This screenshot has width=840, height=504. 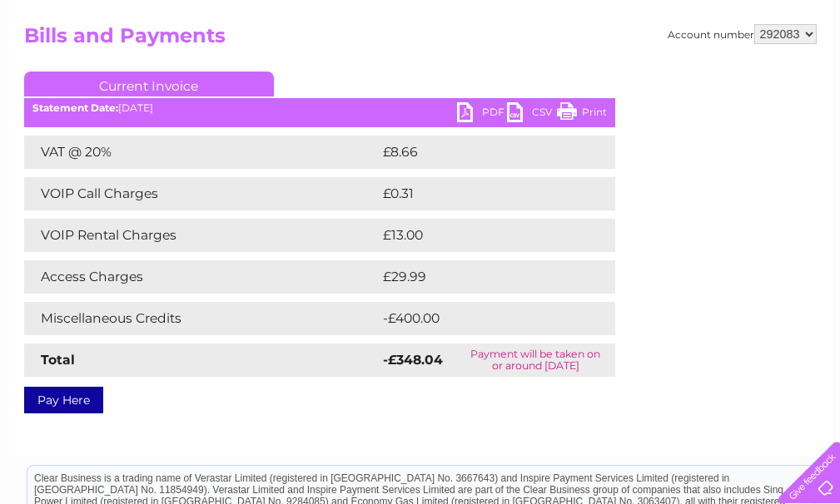 I want to click on a: 0333 014 3131, so click(x=584, y=18).